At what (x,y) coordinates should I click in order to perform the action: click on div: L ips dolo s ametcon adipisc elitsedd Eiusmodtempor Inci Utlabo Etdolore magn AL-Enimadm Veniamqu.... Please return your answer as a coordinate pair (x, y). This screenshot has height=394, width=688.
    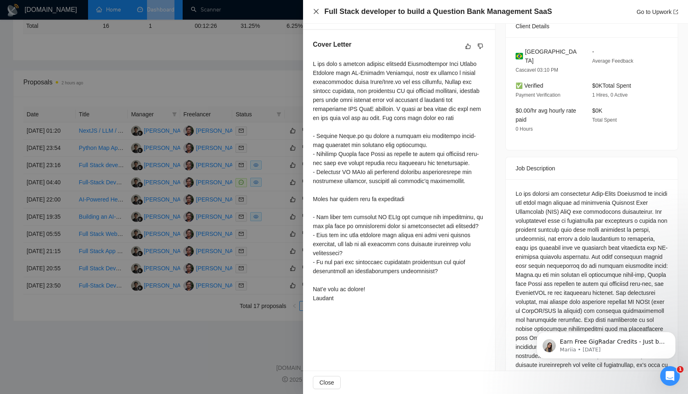
    Looking at the image, I should click on (399, 181).